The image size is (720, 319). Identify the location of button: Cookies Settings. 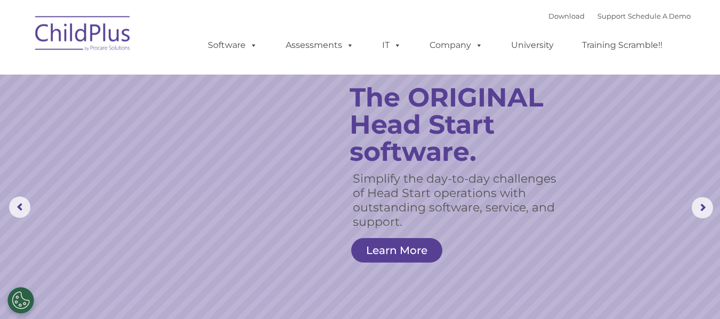
(21, 301).